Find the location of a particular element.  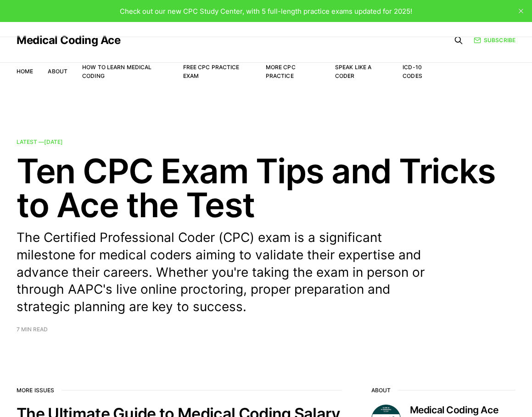

a: Home is located at coordinates (25, 71).